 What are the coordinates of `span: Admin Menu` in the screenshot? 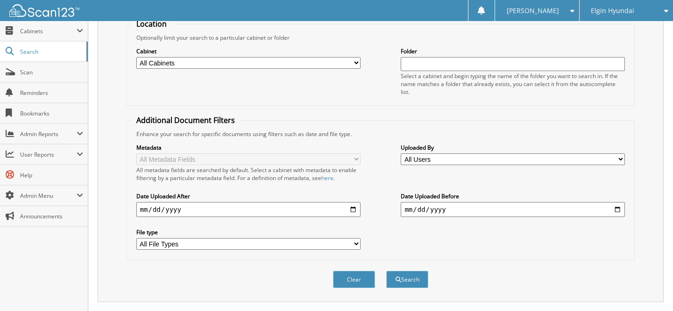 It's located at (48, 195).